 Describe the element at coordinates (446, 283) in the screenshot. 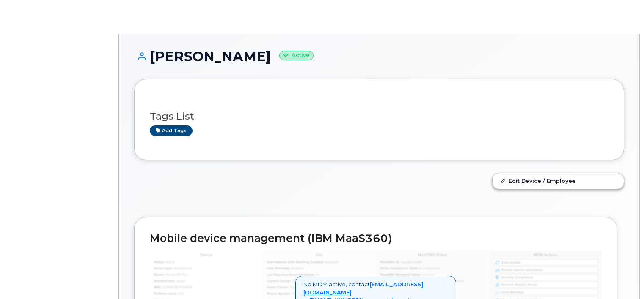

I see `a: Close` at that location.